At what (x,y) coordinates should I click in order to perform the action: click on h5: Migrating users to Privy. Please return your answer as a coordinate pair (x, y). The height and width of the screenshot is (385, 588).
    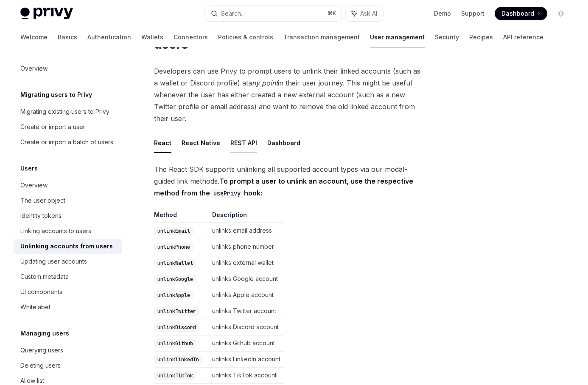
    Looking at the image, I should click on (56, 95).